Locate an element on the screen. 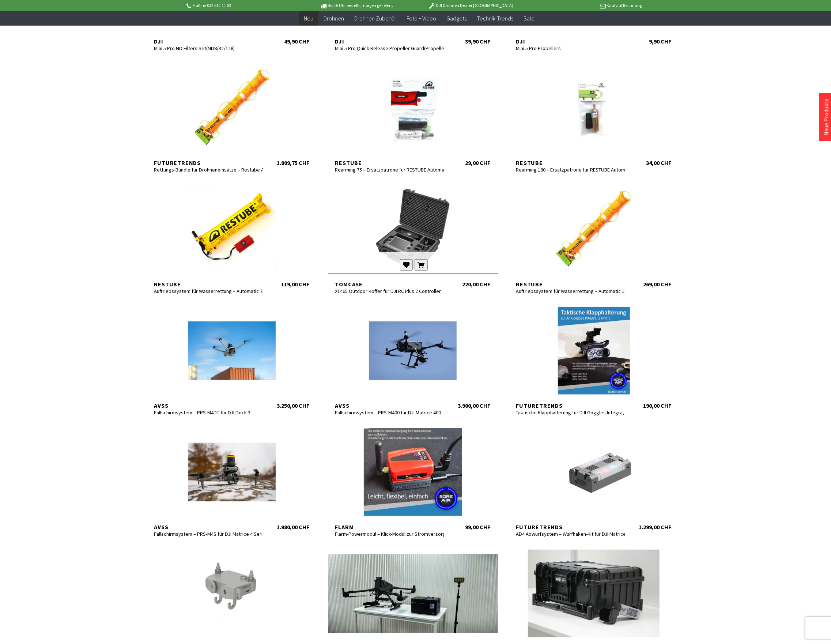 The height and width of the screenshot is (644, 831). div: Rettungs-Bundle für Drohneneinsätze – Restube Automatic 180 + AD4 Abwurfsystem is located at coordinates (208, 169).